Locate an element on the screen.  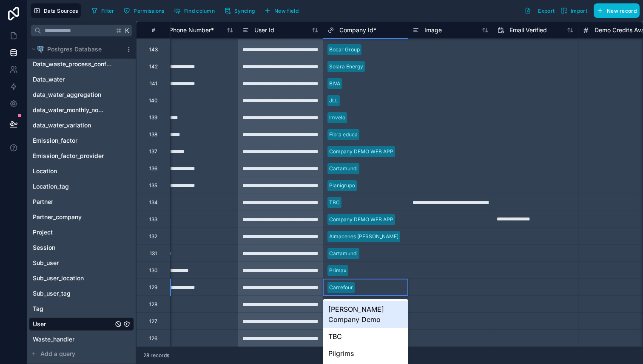
div: Planigrupo is located at coordinates (342, 186).